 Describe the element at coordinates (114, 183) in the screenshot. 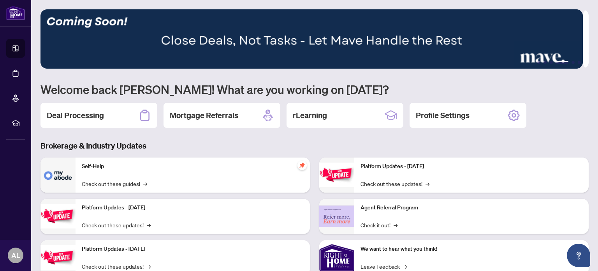

I see `a: Check out these guides!→` at that location.